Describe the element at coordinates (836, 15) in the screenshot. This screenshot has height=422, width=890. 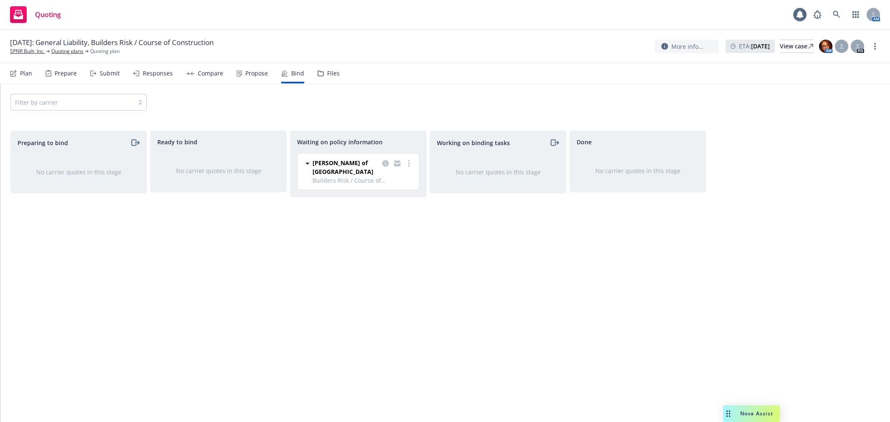
I see `a: Search` at that location.